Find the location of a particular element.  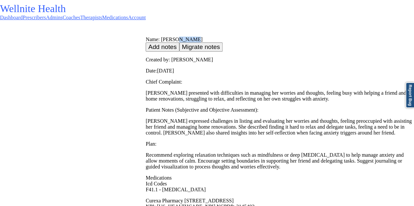

span: Medications is located at coordinates (158, 178).